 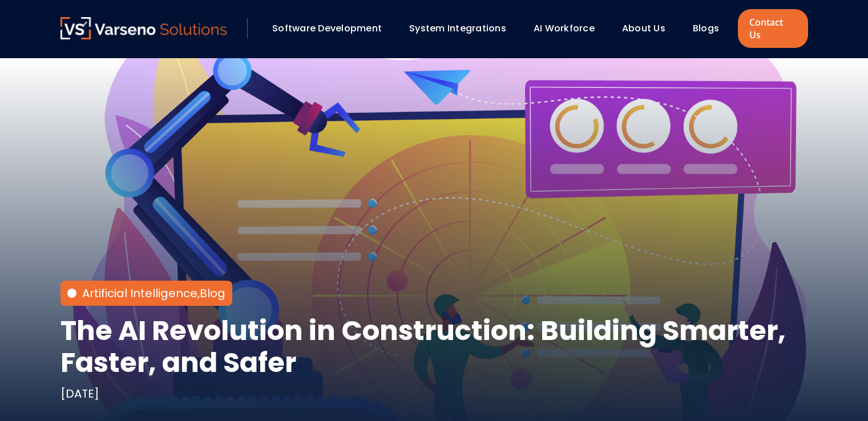 What do you see at coordinates (569, 29) in the screenshot?
I see `div: AI Workforce` at bounding box center [569, 29].